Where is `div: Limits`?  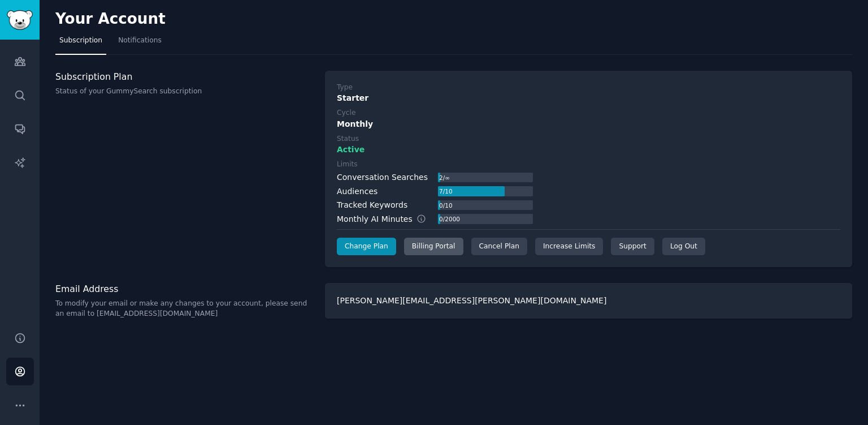
div: Limits is located at coordinates (347, 164).